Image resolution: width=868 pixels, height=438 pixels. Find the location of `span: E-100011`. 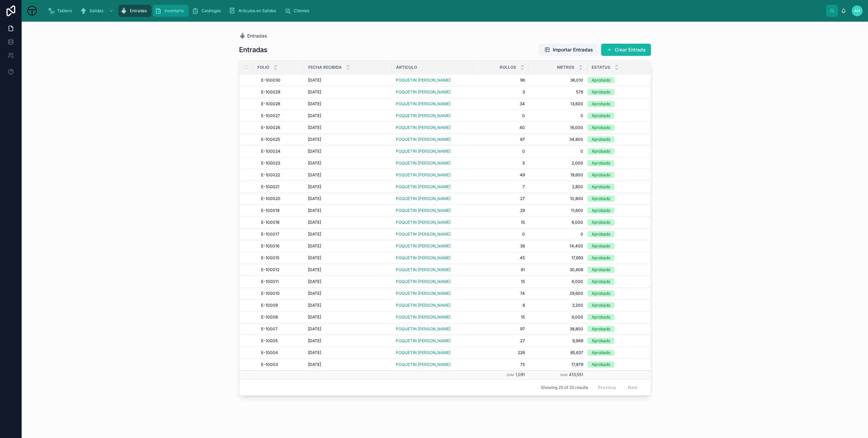

span: E-100011 is located at coordinates (270, 282).